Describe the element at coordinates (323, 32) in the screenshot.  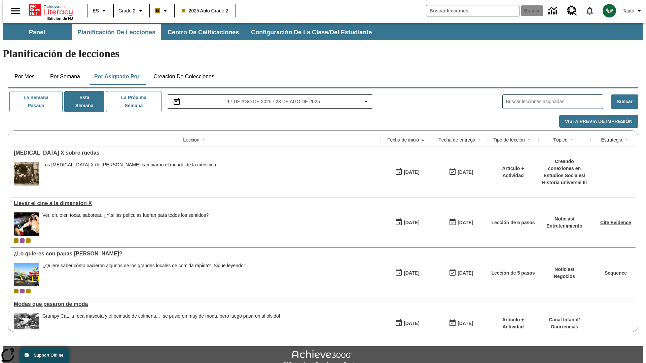
I see `div: Subbarra de navegación` at that location.